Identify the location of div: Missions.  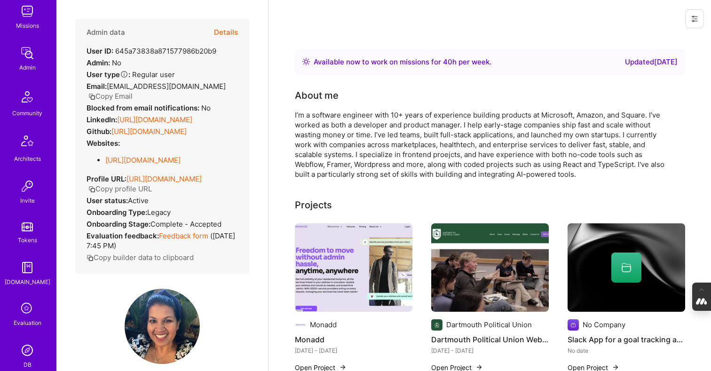
(27, 25).